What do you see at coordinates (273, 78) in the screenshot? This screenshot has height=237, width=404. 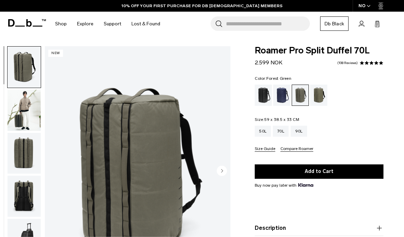 I see `legend: Color:` at bounding box center [273, 78].